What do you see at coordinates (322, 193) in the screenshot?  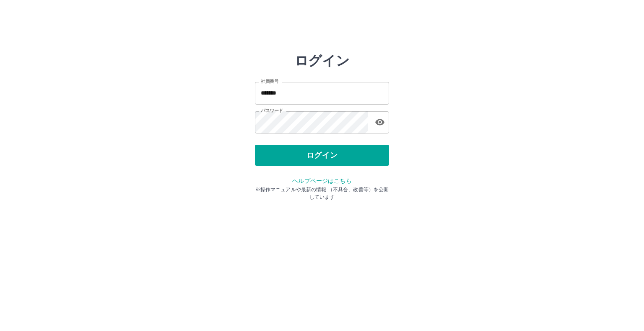 I see `p: ※操作マニュアルや最新の情報 （不具合、改善等）を公開しています` at bounding box center [322, 193].